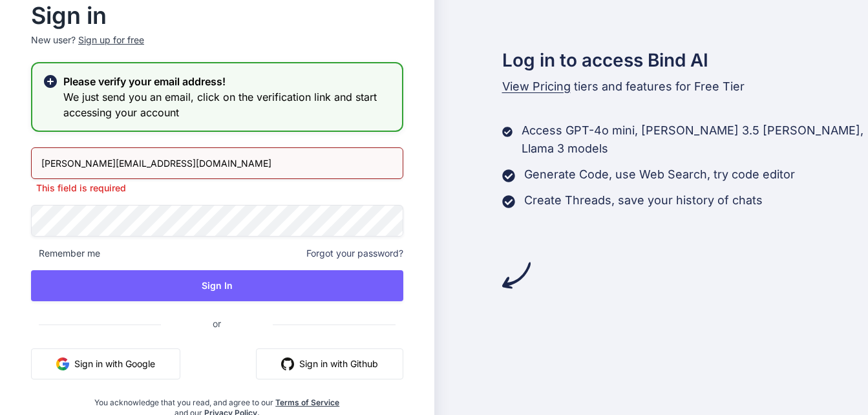  I want to click on span: Forgot your password?, so click(355, 253).